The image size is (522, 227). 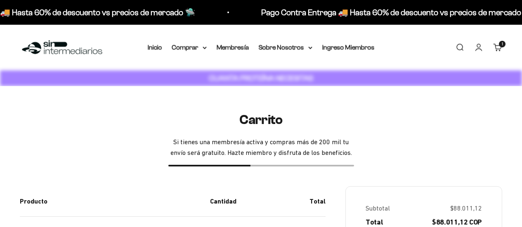 What do you see at coordinates (155, 47) in the screenshot?
I see `a: Inicio` at bounding box center [155, 47].